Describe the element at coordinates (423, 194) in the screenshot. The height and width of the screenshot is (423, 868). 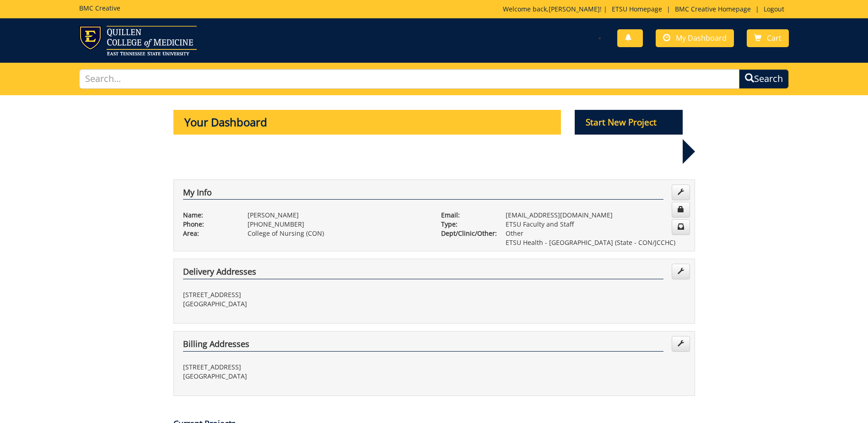
I see `h4: My Info` at that location.